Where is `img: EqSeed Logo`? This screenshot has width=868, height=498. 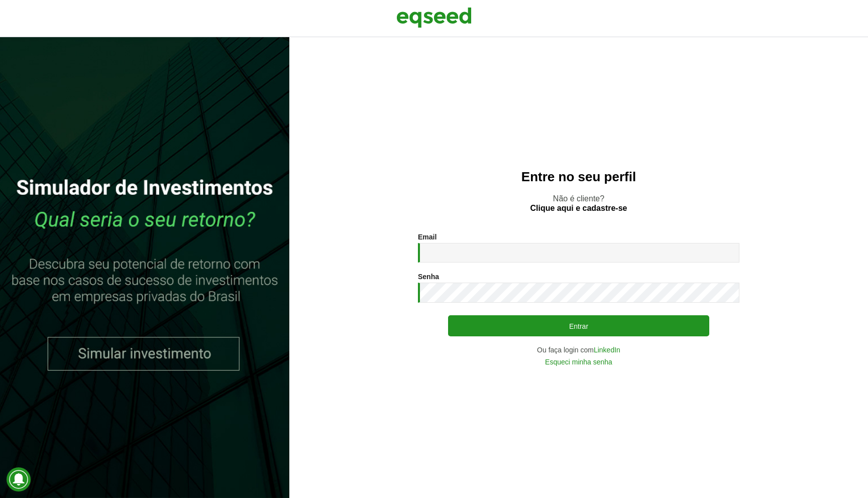 img: EqSeed Logo is located at coordinates (434, 18).